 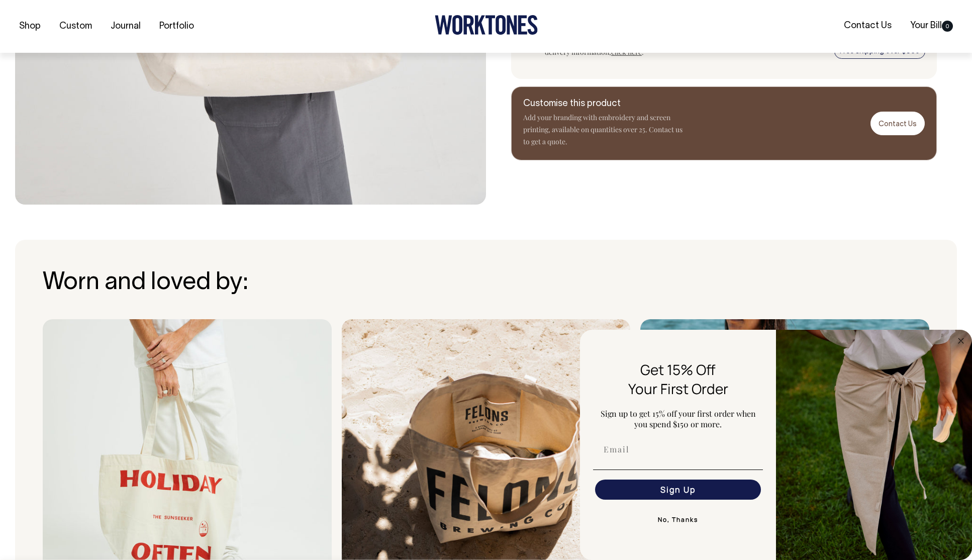 What do you see at coordinates (947, 26) in the screenshot?
I see `span: 0` at bounding box center [947, 26].